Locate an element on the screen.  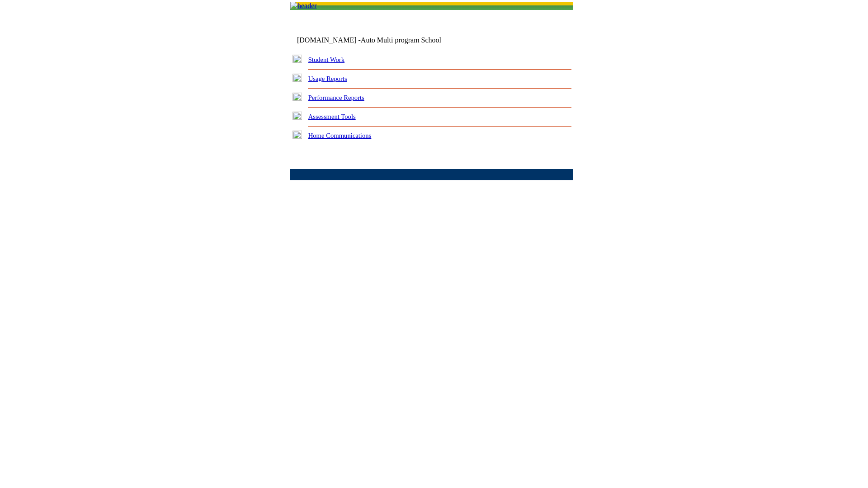
a: Usage Reports is located at coordinates (328, 79).